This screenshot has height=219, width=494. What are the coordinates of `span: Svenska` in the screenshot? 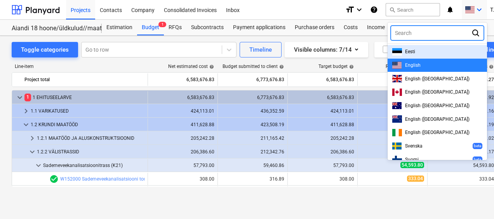 It's located at (413, 146).